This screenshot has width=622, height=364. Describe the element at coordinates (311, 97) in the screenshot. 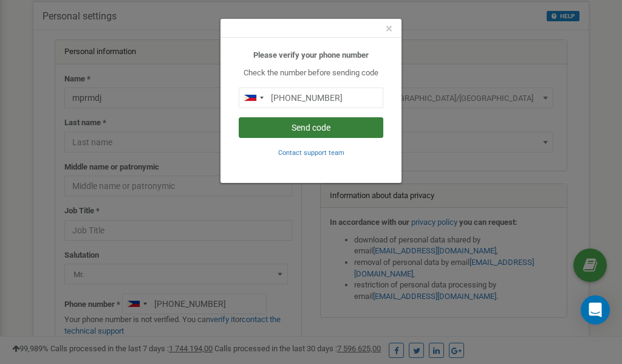

I see `input: 0905 123 4567` at that location.